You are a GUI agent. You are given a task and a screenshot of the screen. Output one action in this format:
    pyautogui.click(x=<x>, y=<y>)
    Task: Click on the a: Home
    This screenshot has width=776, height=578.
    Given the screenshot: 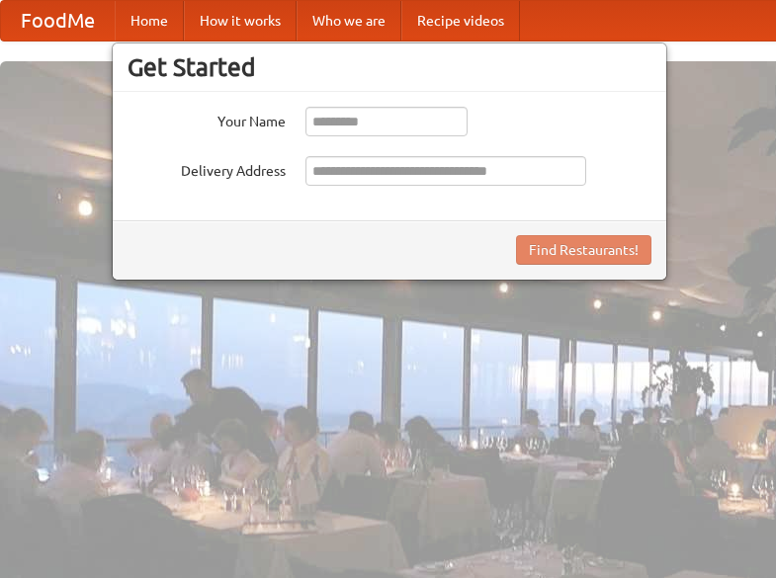 What is the action you would take?
    pyautogui.click(x=149, y=21)
    